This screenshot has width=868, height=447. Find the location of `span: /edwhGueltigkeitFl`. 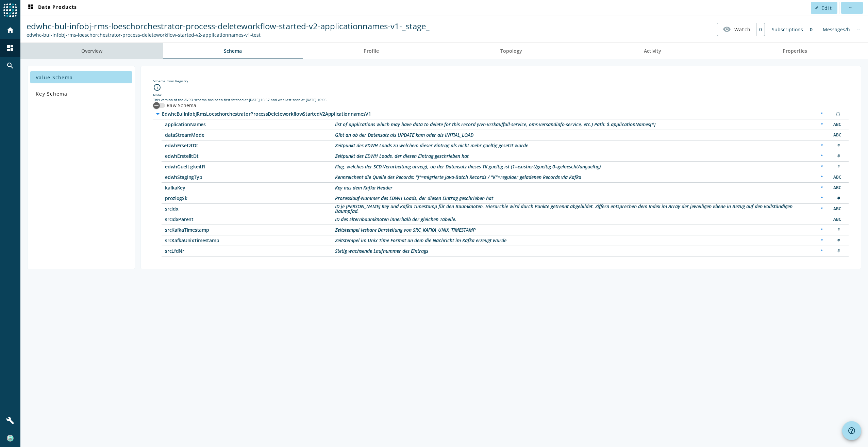

span: /edwhGueltigkeitFl is located at coordinates (250, 166).